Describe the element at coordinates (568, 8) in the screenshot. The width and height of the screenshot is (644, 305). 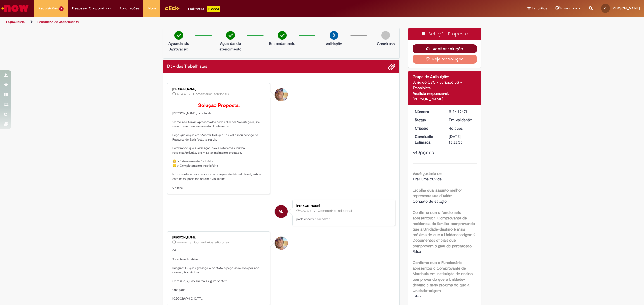
I see `a: Rascunhos` at that location.